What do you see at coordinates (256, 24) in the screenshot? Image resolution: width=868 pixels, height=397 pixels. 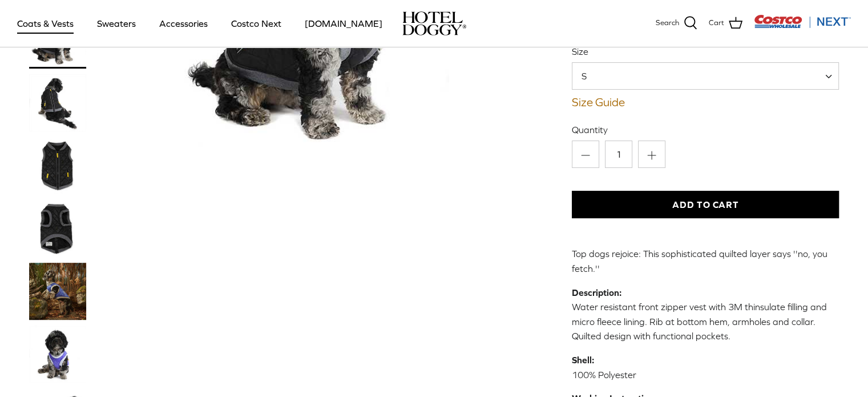 I see `a: Costco Next` at bounding box center [256, 24].